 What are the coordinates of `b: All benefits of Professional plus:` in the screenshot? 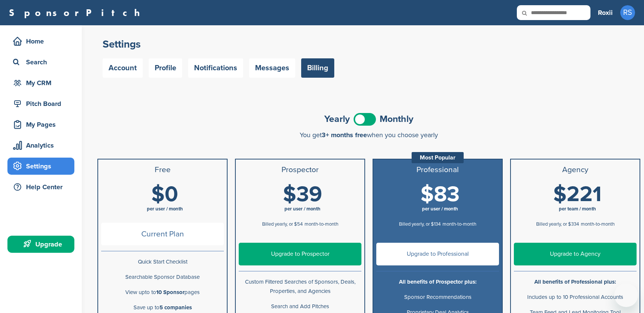 It's located at (575, 281).